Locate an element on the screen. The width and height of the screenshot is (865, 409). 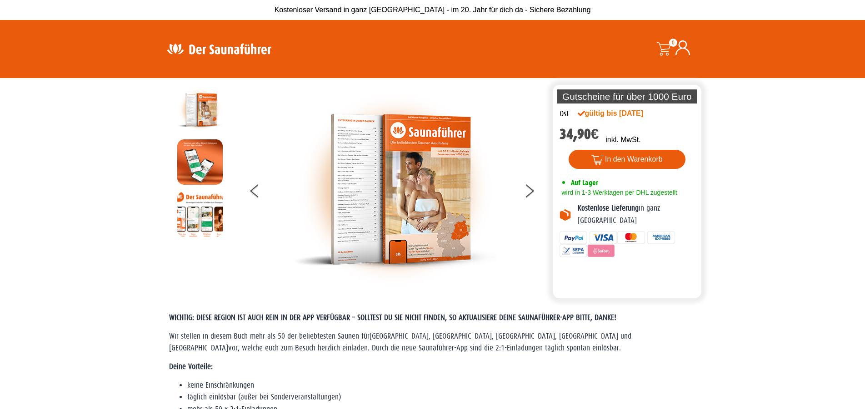
img: Anleitung7tn is located at coordinates (200, 214).